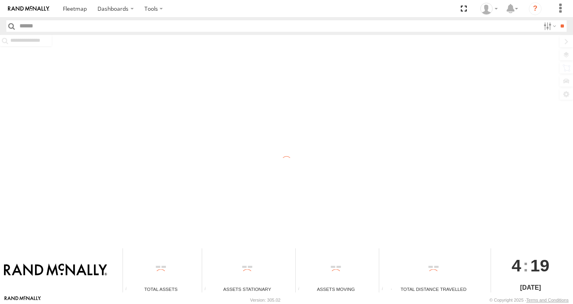  Describe the element at coordinates (29, 9) in the screenshot. I see `img: rand-logo.svg` at that location.